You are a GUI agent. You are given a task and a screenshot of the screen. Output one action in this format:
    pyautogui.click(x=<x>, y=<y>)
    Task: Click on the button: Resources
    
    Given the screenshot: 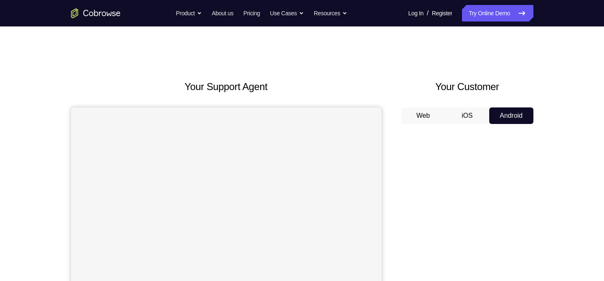 What is the action you would take?
    pyautogui.click(x=330, y=13)
    